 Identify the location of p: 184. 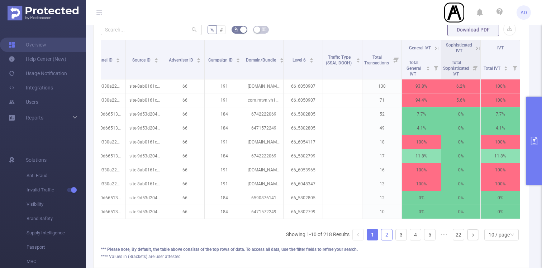
(224, 156).